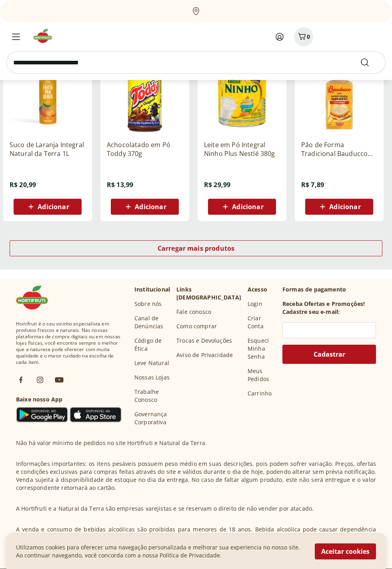  I want to click on span: Hortifruti é o seu vizinho especialista em produtos frescos e naturais. Nas nossas plataformas de..., so click(69, 343).